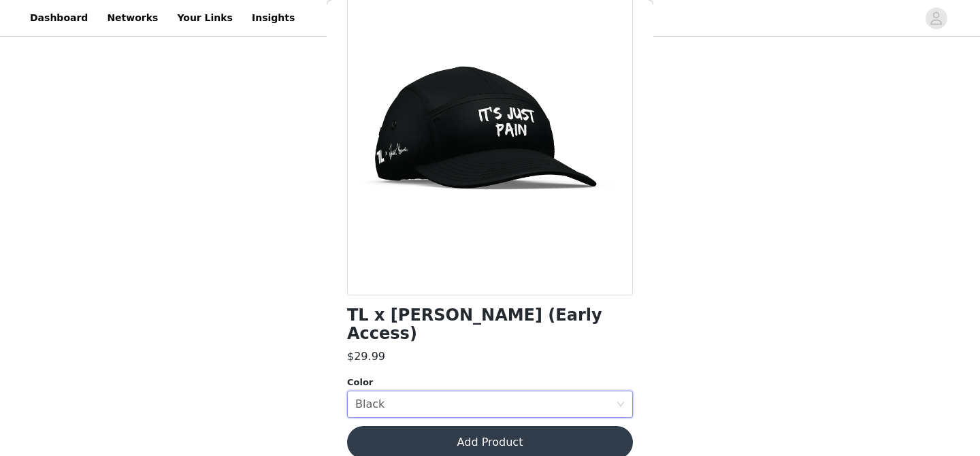  What do you see at coordinates (935, 18) in the screenshot?
I see `div: avatar` at bounding box center [935, 18].